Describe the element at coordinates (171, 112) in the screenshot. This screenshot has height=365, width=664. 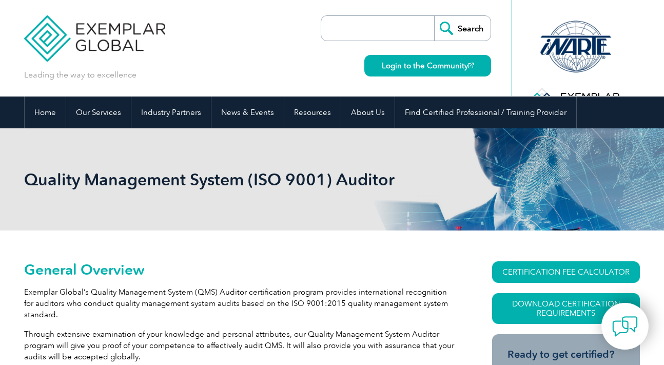
I see `a: Industry Partners` at that location.